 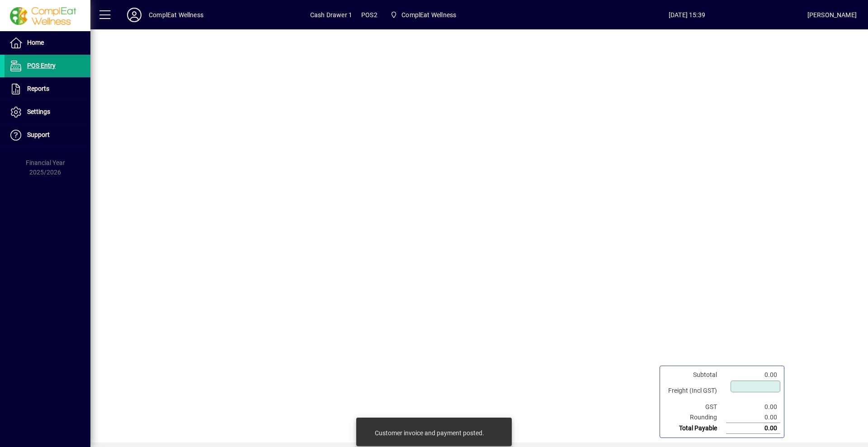 I want to click on a: Settings, so click(x=48, y=112).